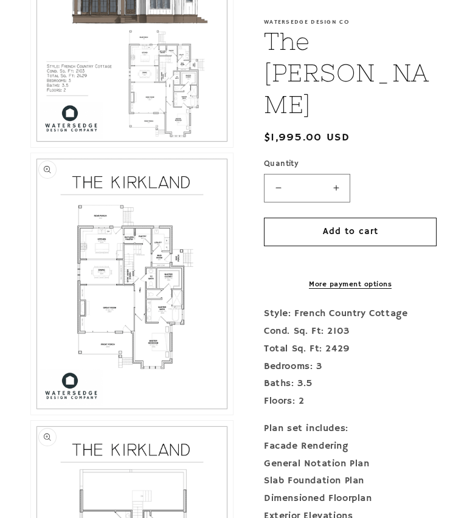 This screenshot has width=467, height=518. Describe the element at coordinates (350, 22) in the screenshot. I see `p: Watersedge Design Co` at that location.